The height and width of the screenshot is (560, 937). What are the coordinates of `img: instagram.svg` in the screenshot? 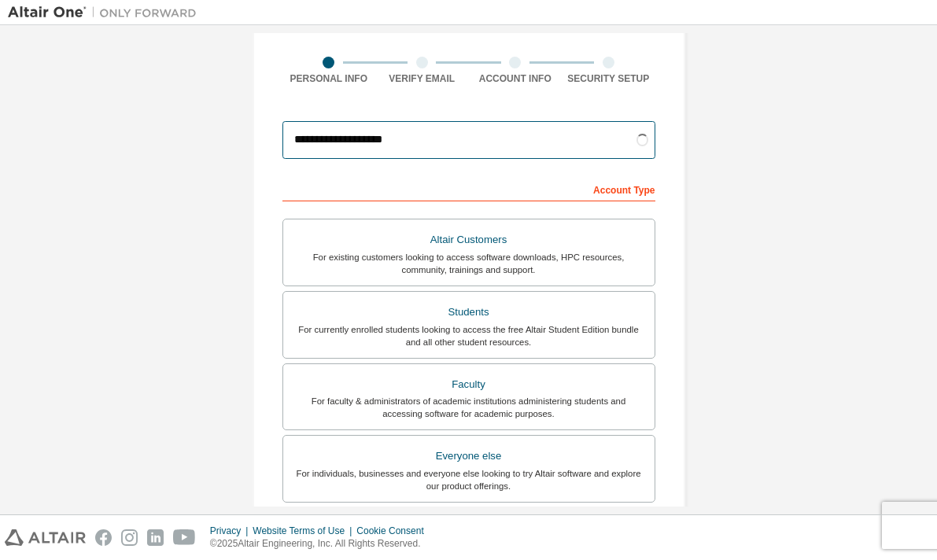 It's located at (129, 537).